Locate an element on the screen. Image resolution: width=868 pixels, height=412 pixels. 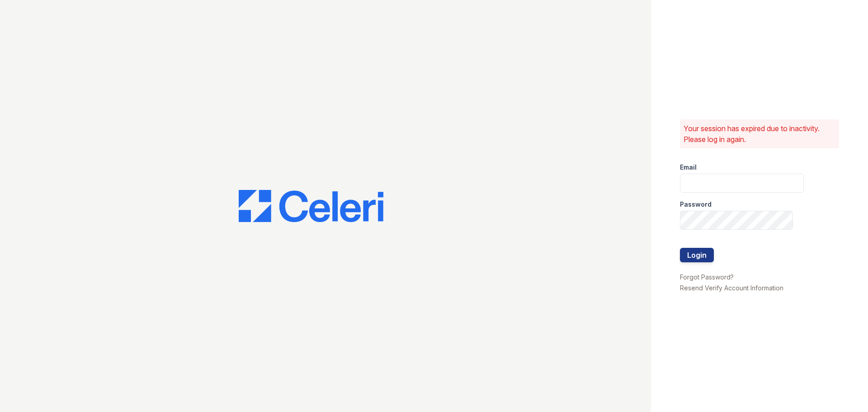
button: Login is located at coordinates (697, 255).